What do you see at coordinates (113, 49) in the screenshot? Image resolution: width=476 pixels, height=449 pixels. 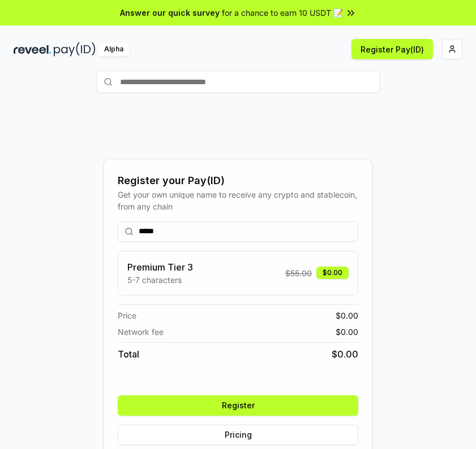 I see `div: Alpha` at bounding box center [113, 49].